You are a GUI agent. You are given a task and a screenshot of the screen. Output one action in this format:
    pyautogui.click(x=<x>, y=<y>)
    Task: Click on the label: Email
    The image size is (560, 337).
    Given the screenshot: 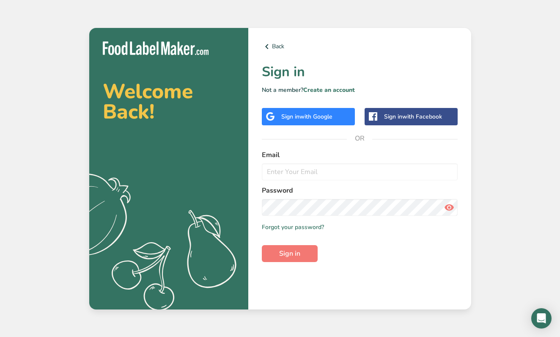 What is the action you would take?
    pyautogui.click(x=360, y=155)
    